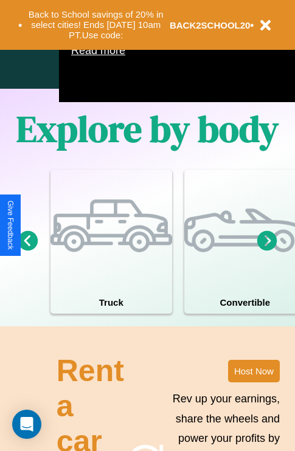 The height and width of the screenshot is (451, 295). Describe the element at coordinates (10, 225) in the screenshot. I see `div: Give Feedback` at that location.